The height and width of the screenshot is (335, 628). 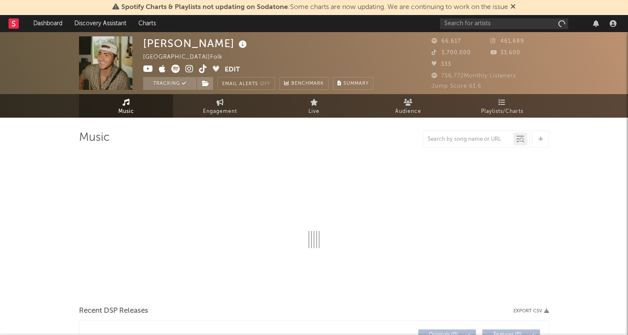 I want to click on button: Export CSV, so click(x=531, y=311).